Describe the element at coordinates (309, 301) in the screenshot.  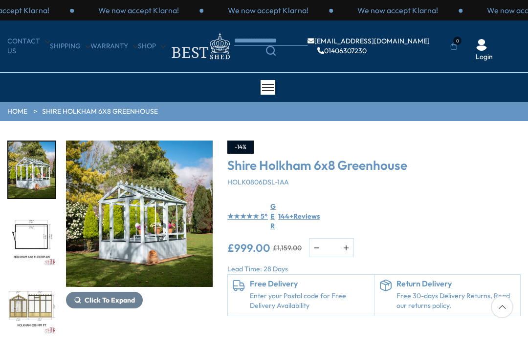
I see `a: Enter your Postal code for Free Delivery Availability` at that location.